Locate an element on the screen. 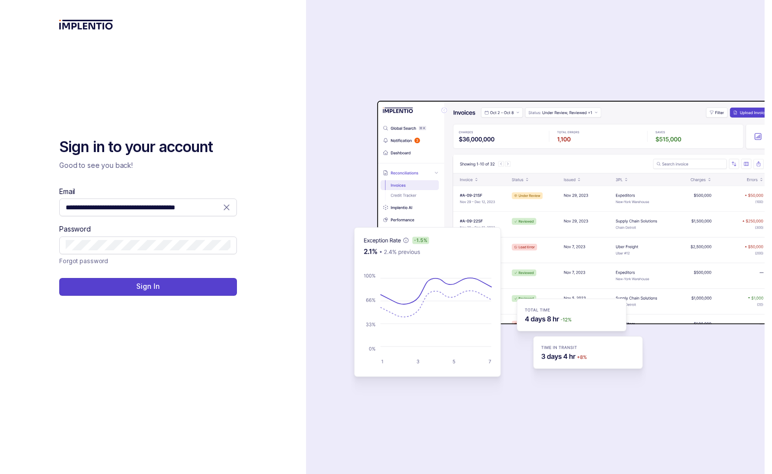  p: Forgot password is located at coordinates (83, 261).